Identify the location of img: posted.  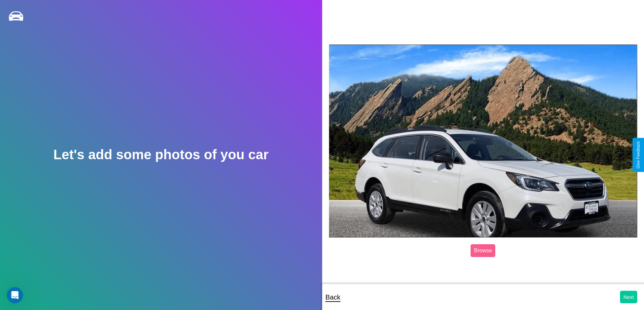
(483, 141).